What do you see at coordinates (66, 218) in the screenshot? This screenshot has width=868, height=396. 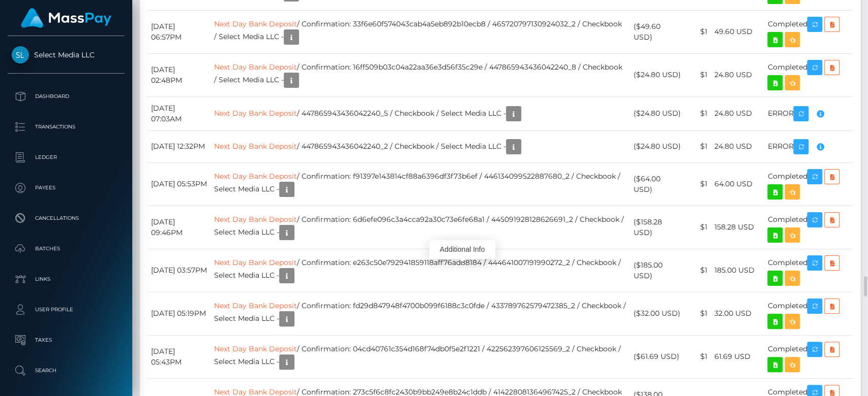 I see `p: Cancellations` at bounding box center [66, 218].